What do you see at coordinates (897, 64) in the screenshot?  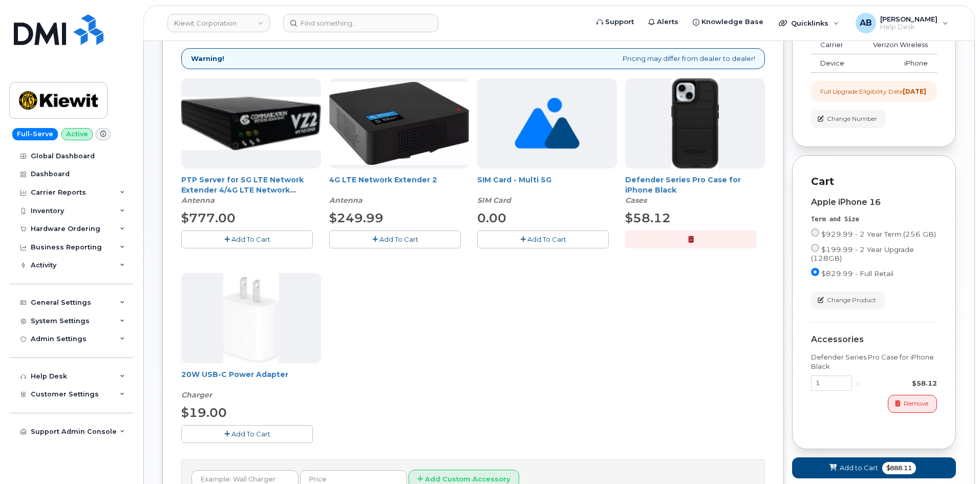 I see `td: iPhone` at bounding box center [897, 64].